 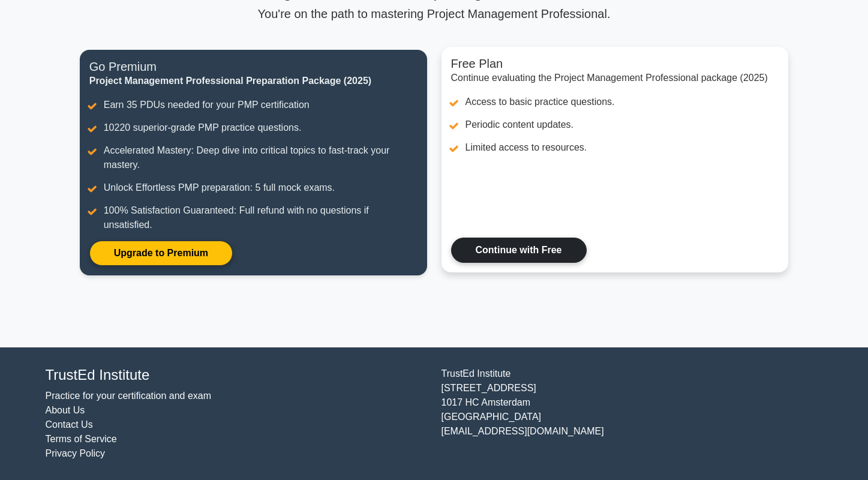 I want to click on a: Upgrade to Premium, so click(x=161, y=253).